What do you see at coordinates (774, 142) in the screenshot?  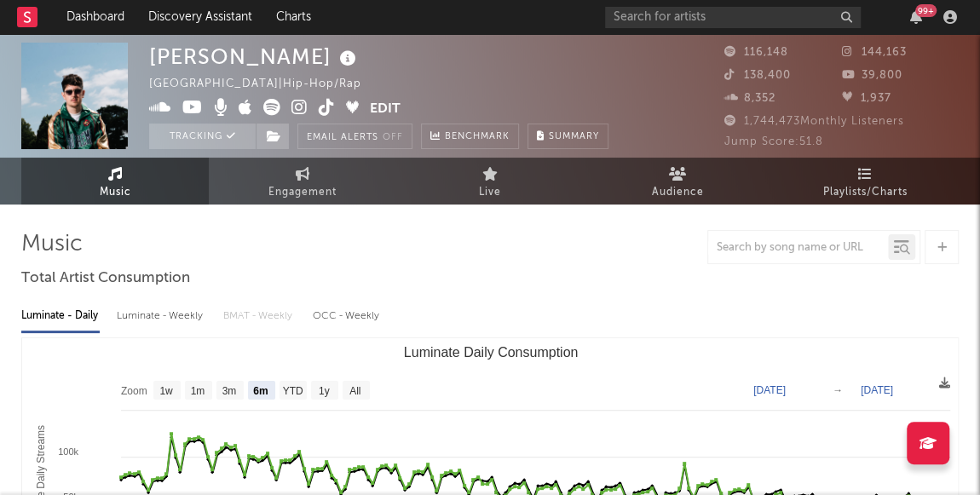 I see `span: Jump Score: 51.8` at bounding box center [774, 142].